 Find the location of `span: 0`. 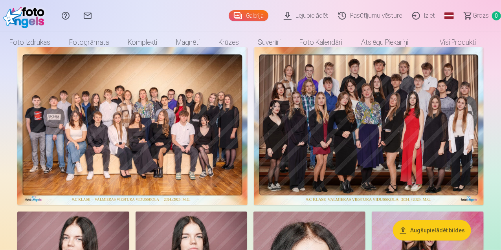

span: 0 is located at coordinates (496, 16).